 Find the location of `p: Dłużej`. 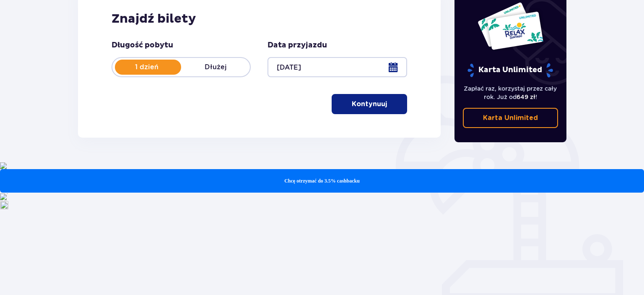

p: Dłużej is located at coordinates (215, 67).